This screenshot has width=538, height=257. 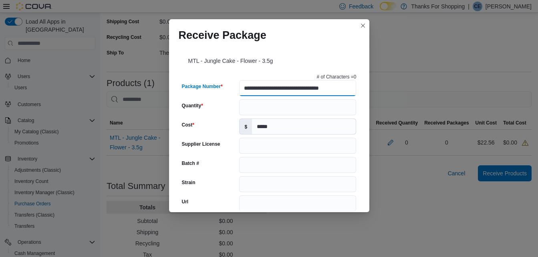 I want to click on label: Supplier License, so click(x=201, y=144).